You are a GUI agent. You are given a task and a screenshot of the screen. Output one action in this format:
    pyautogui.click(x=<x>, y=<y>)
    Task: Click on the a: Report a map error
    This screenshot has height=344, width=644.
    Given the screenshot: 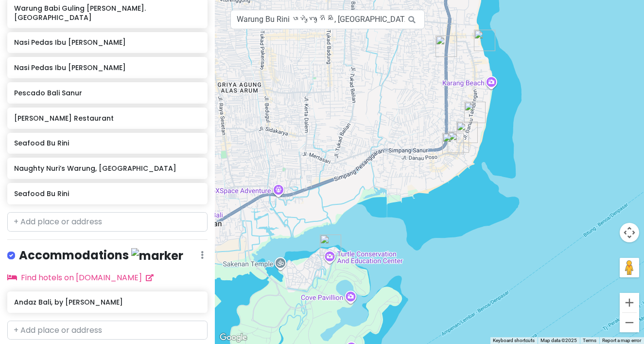 What is the action you would take?
    pyautogui.click(x=621, y=340)
    